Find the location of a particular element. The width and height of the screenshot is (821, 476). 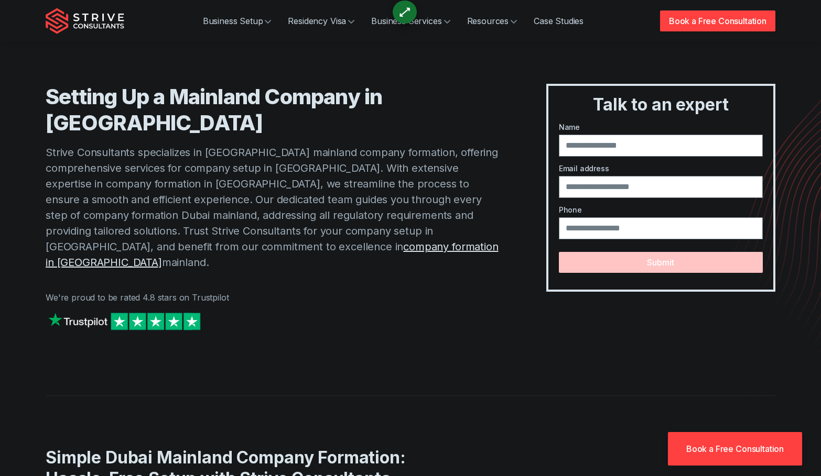

p: We're proud to be rated 4.8 stars on Trustpilot is located at coordinates (275, 298).